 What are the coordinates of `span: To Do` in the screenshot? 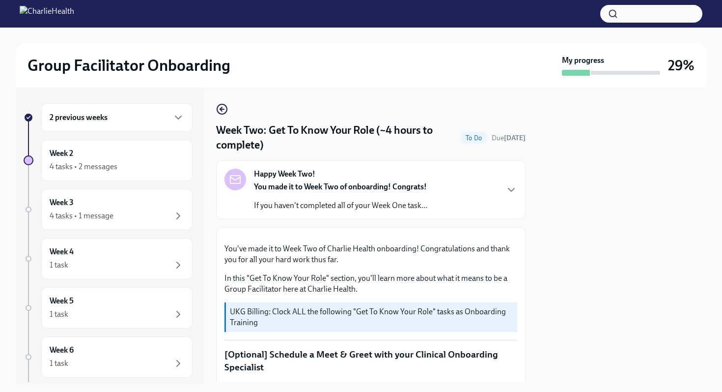 It's located at (474, 138).